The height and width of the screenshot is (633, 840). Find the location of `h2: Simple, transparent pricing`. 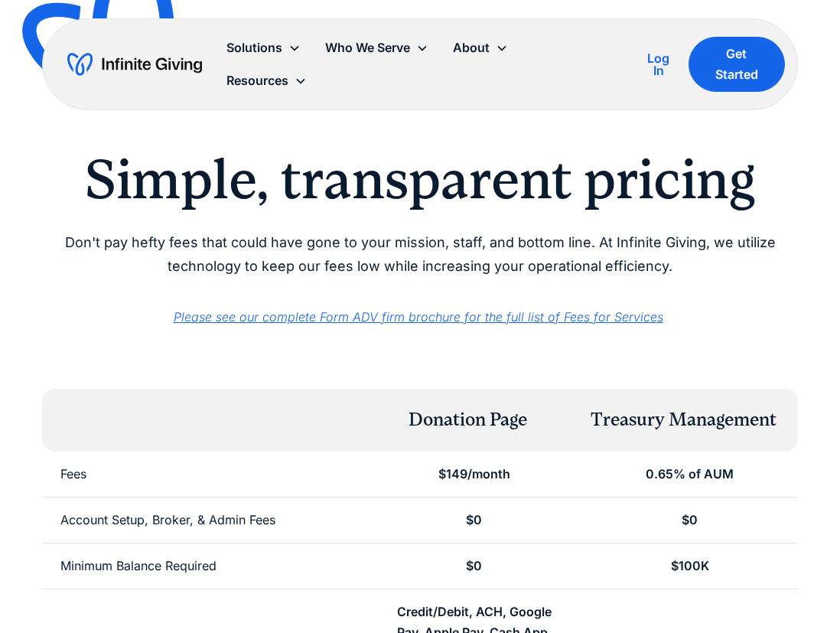

h2: Simple, transparent pricing is located at coordinates (420, 180).